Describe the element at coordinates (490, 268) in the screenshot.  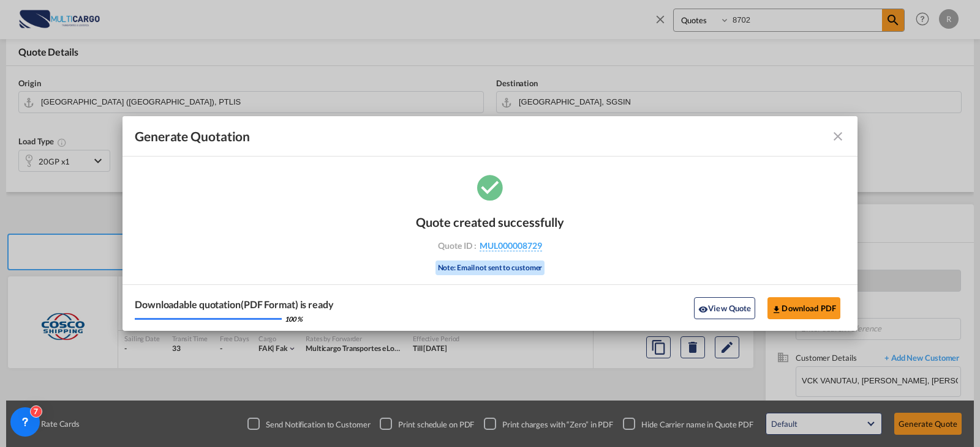
I see `div: Note: Email not sent to customer` at that location.